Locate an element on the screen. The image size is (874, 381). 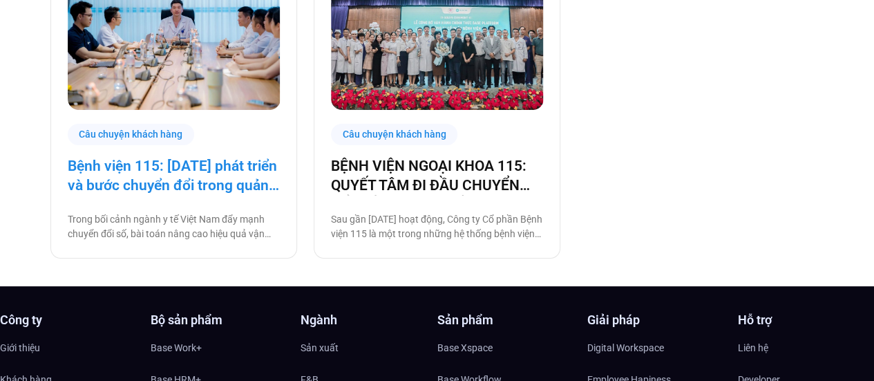
a: BỆNH VIỆN NGOẠI KHOA 115: QUYẾT TÂM ĐI ĐẦU CHUYỂN ĐỔI SỐ NGÀNH Y TẾ! is located at coordinates (437, 176).